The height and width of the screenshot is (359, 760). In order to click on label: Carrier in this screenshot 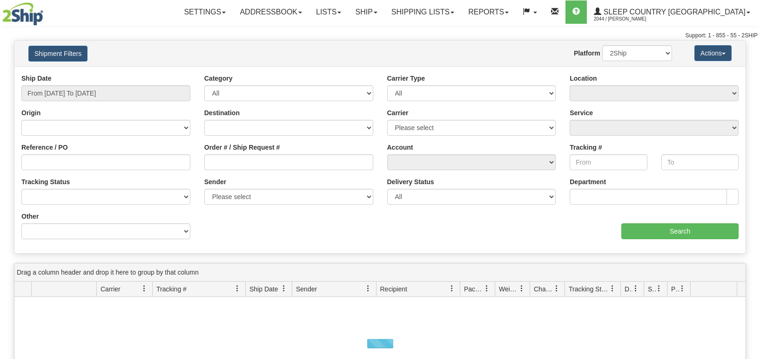, I will do `click(398, 113)`.